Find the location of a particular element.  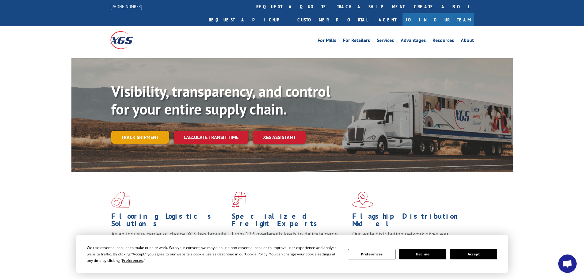

div: We use essential cookies to make our site work. With your consent, we may also use non-essential ... is located at coordinates (214, 254).